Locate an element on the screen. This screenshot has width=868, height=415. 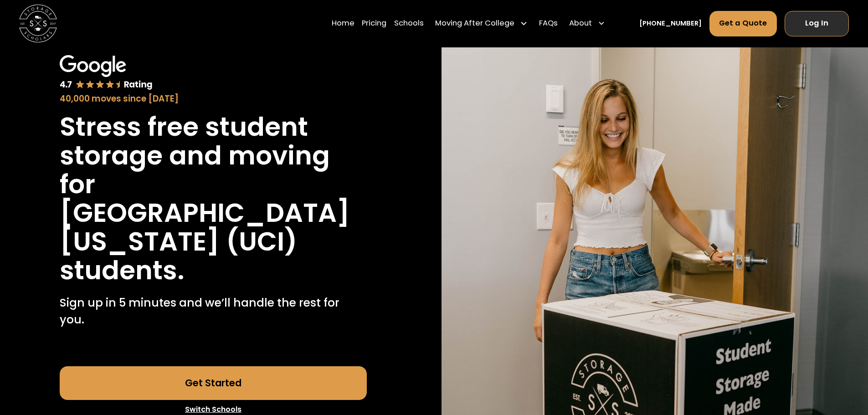
a: home is located at coordinates (37, 24).